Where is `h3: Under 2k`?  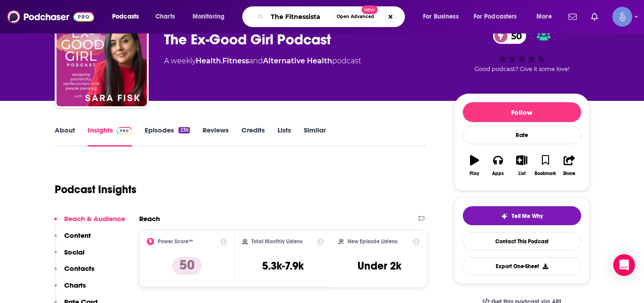 h3: Under 2k is located at coordinates (379, 265).